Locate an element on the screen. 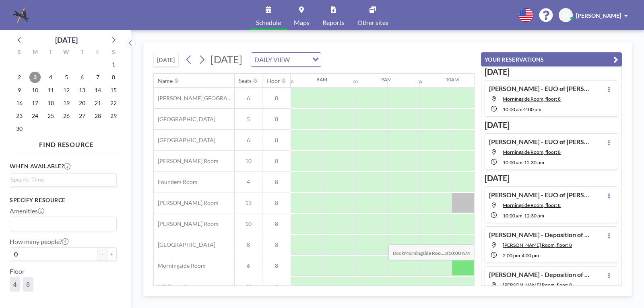 The image size is (644, 308). div: Seats is located at coordinates (245, 81).